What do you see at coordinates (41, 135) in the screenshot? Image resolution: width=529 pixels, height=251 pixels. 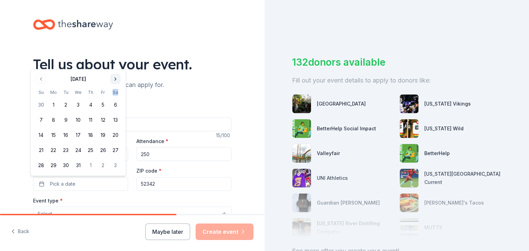 I see `button: 14` at bounding box center [41, 135].